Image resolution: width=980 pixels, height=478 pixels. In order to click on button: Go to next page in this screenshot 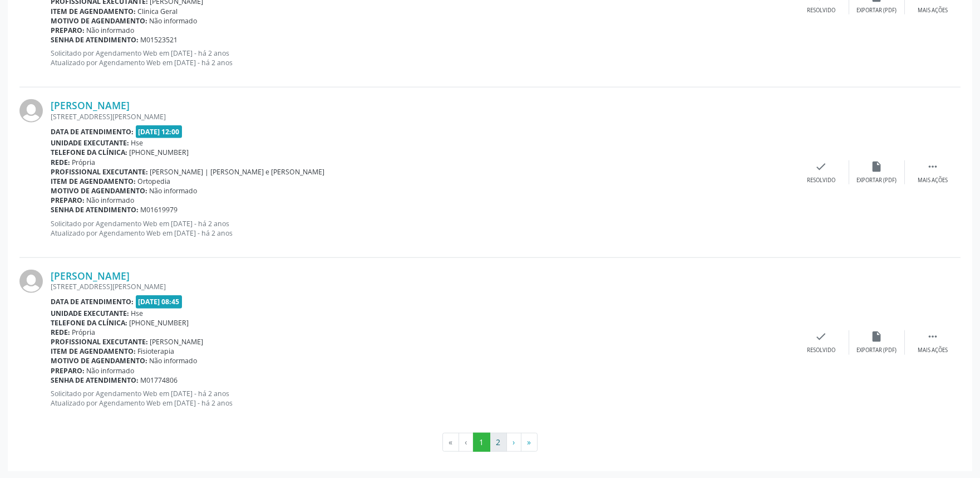, I will do `click(514, 442)`.